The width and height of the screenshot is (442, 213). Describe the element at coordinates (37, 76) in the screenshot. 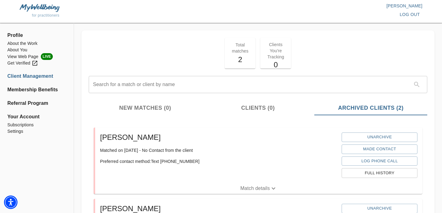

I see `li: Client Management` at that location.